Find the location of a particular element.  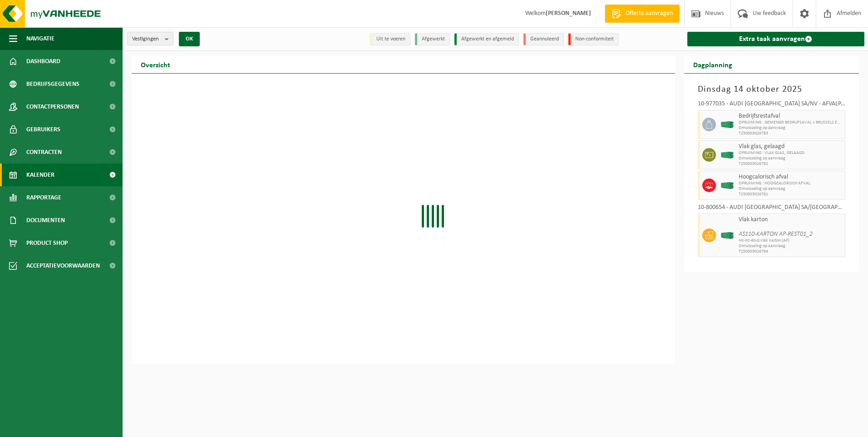

span: Hoogcalorisch afval is located at coordinates (791, 177).